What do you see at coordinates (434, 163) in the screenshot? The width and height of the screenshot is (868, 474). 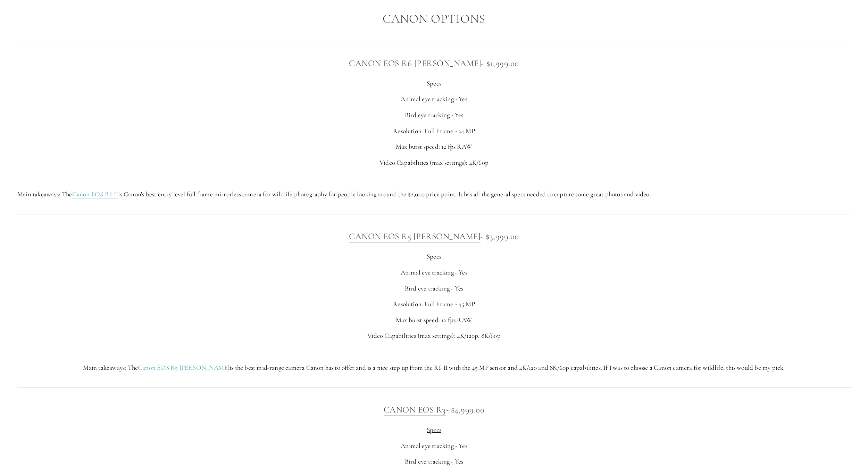 I see `p: Video Capabilities (max settings): 4K/60p` at bounding box center [434, 163].